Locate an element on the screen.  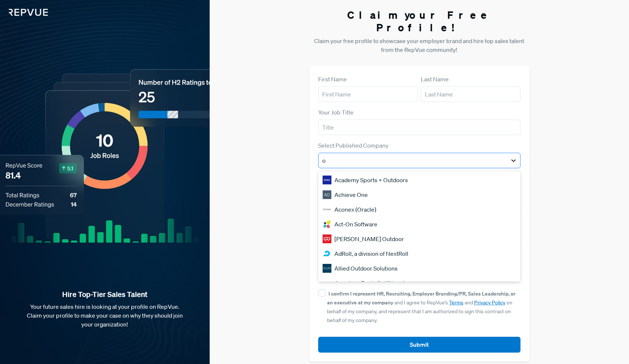
img: Academy Sports + Outdoors is located at coordinates (327, 180).